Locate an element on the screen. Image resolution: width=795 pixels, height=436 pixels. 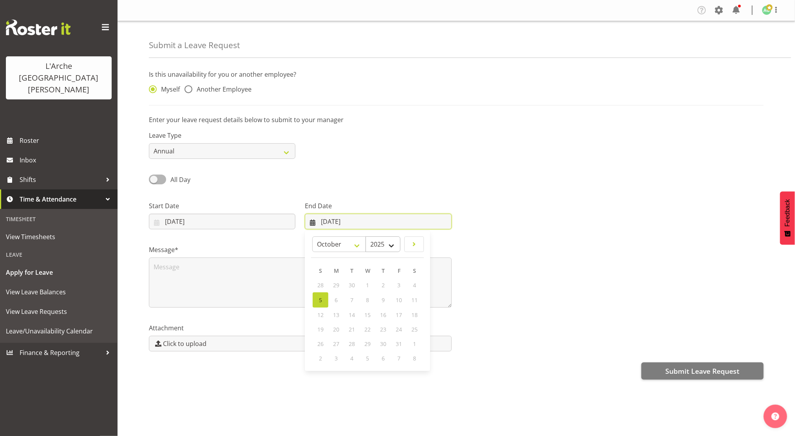
span: Leave/Unavailability Calendar is located at coordinates (59, 331).